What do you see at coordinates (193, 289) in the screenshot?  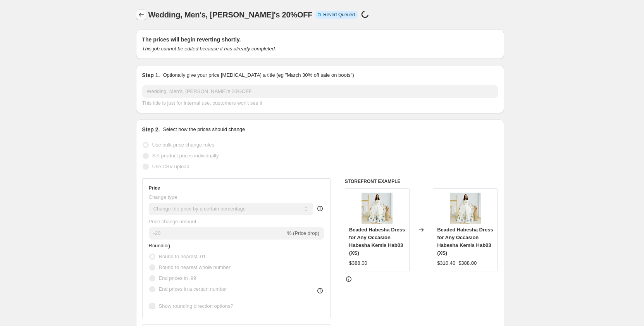 I see `span: End prices in a certain number` at bounding box center [193, 289].